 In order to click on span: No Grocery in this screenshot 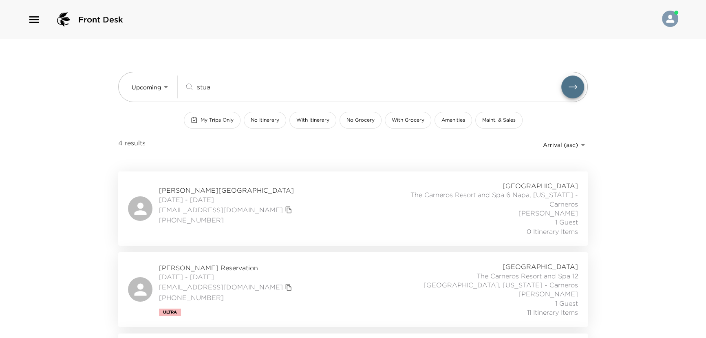, I will do `click(360, 120)`.